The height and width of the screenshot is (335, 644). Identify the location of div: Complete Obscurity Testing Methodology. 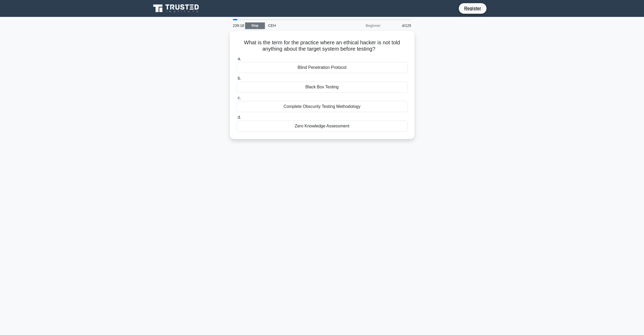
(322, 106).